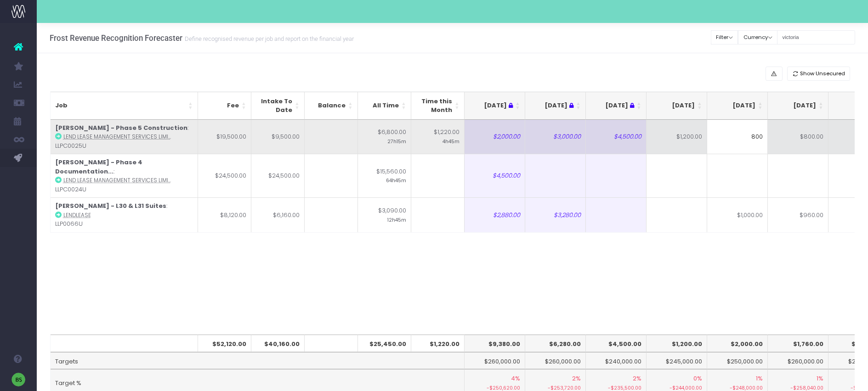 The width and height of the screenshot is (868, 391). What do you see at coordinates (331, 106) in the screenshot?
I see `th: Balance: activate to sort column ascending` at bounding box center [331, 106].